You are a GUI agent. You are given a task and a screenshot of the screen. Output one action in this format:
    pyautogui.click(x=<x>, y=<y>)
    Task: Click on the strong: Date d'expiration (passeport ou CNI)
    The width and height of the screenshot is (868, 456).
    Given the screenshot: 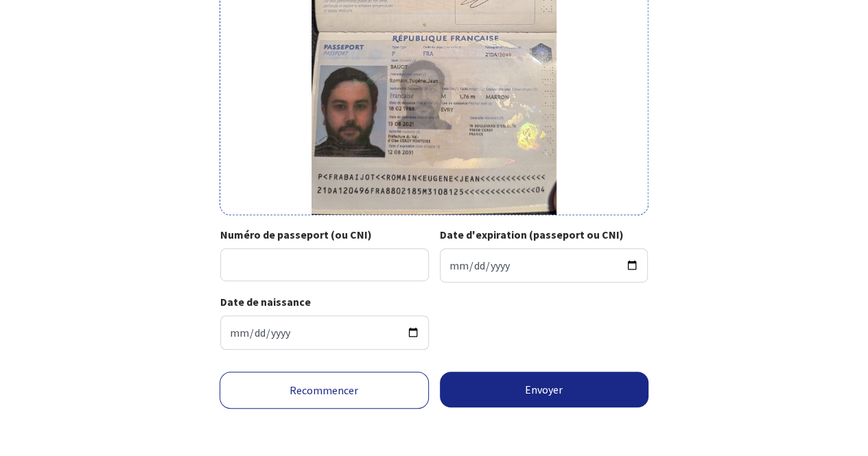 What is the action you would take?
    pyautogui.click(x=532, y=234)
    